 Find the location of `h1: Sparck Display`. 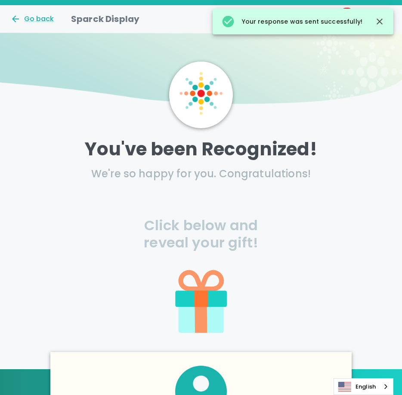

h1: Sparck Display is located at coordinates (105, 19).